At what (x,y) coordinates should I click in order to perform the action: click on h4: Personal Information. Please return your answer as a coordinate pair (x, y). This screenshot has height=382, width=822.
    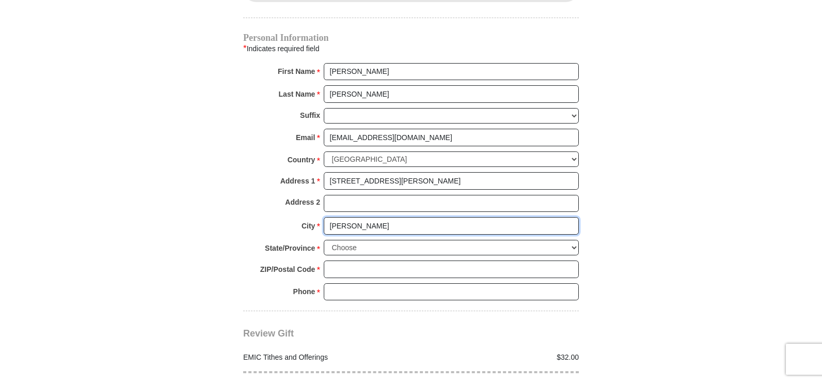
    Looking at the image, I should click on (411, 38).